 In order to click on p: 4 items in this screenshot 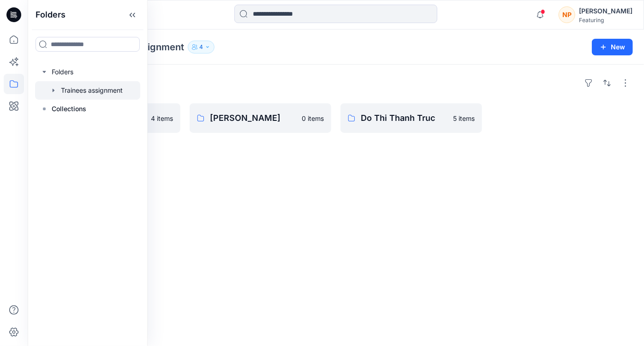, I will do `click(162, 118)`.